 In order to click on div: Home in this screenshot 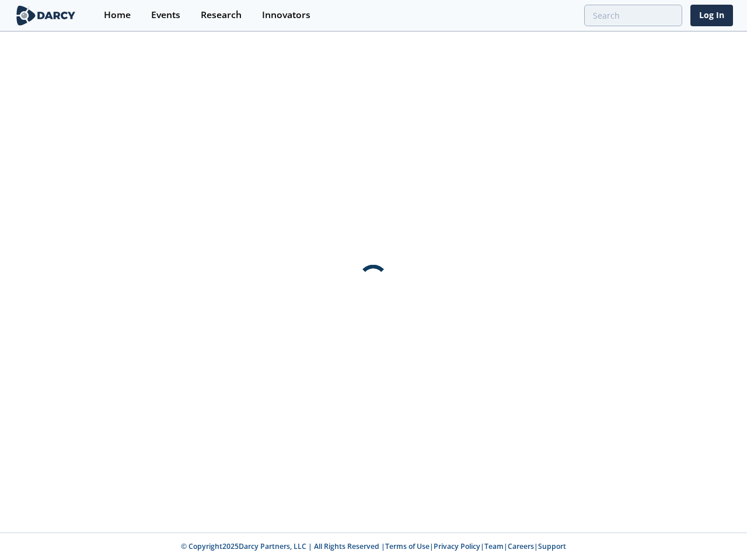, I will do `click(117, 15)`.